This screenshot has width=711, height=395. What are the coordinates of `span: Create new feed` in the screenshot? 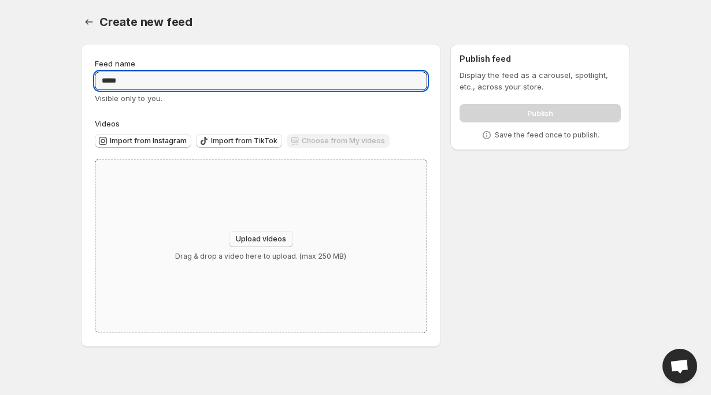 It's located at (146, 22).